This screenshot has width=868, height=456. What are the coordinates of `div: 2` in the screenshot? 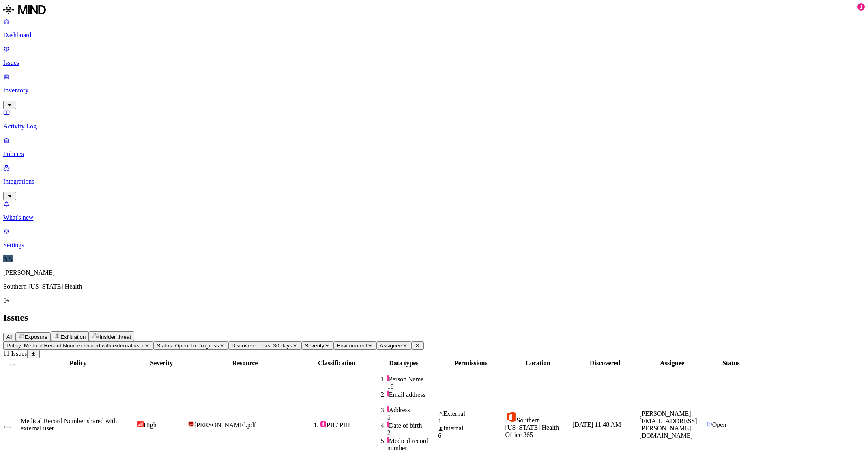 It's located at (412, 433).